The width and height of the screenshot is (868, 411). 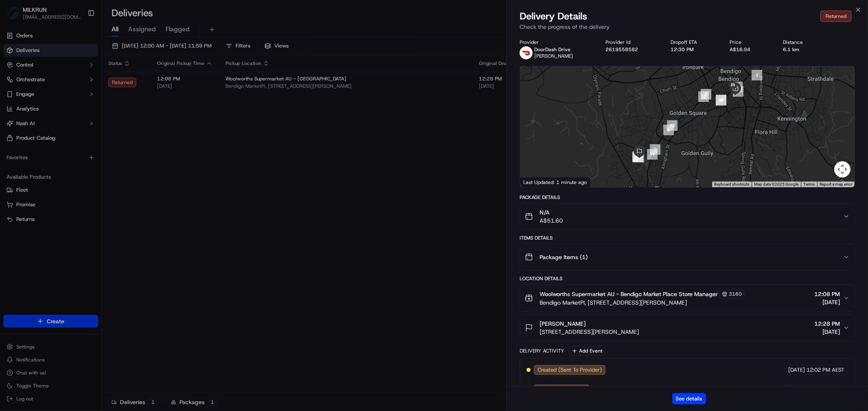 I want to click on div: Items Details, so click(x=687, y=238).